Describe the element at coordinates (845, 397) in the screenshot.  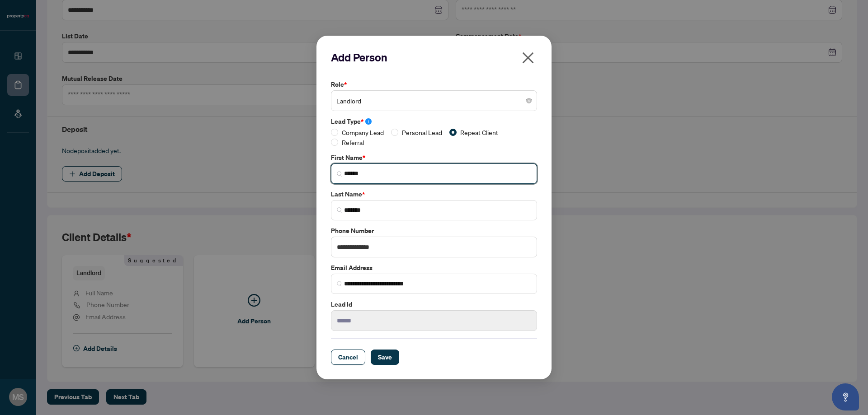
I see `button: Open asap` at that location.